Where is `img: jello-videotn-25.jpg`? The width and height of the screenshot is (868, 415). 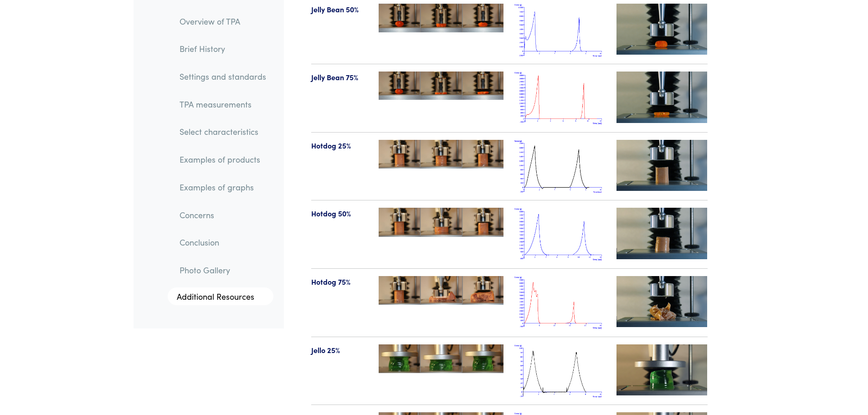 img: jello-videotn-25.jpg is located at coordinates (662, 370).